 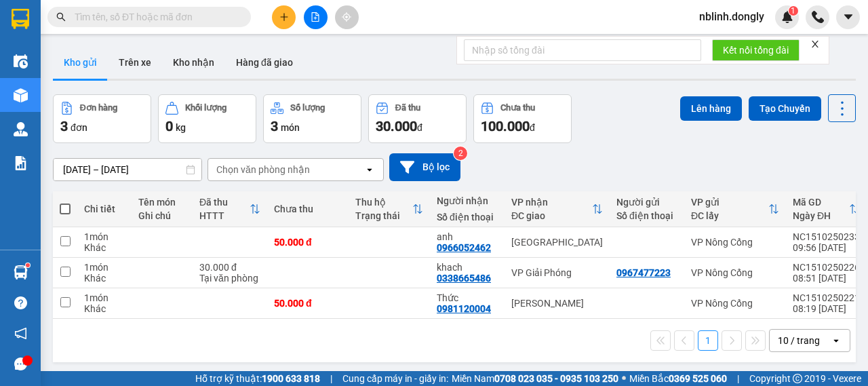 What do you see at coordinates (551, 216) in the screenshot?
I see `div: ĐC giao` at bounding box center [551, 216].